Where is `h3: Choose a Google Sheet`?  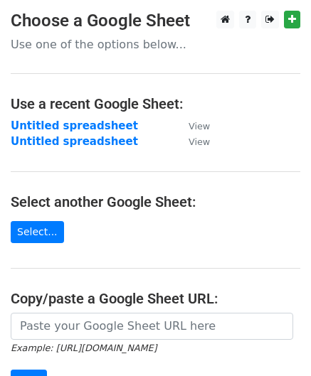 h3: Choose a Google Sheet is located at coordinates (155, 21).